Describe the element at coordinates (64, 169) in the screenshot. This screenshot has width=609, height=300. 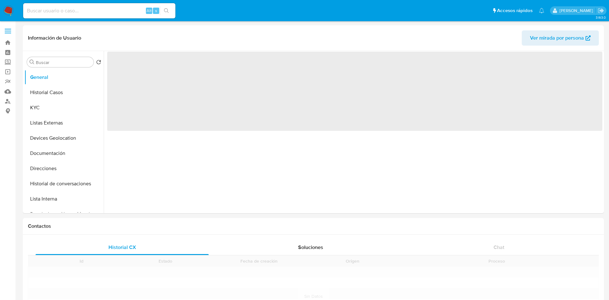
I see `button: Direcciones` at that location.